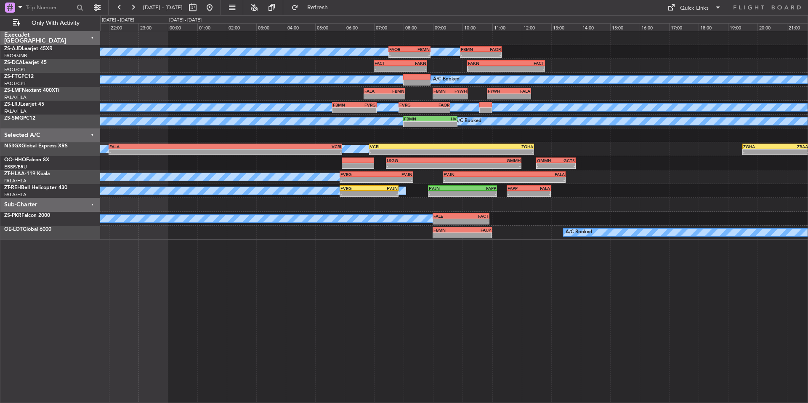  What do you see at coordinates (212, 27) in the screenshot?
I see `div: 01:00` at bounding box center [212, 27].